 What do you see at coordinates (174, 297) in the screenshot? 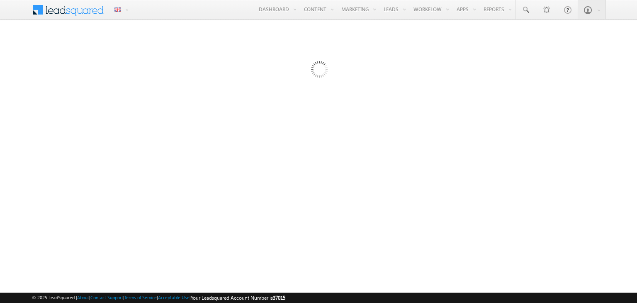
I see `a: Acceptable Use` at bounding box center [174, 297].